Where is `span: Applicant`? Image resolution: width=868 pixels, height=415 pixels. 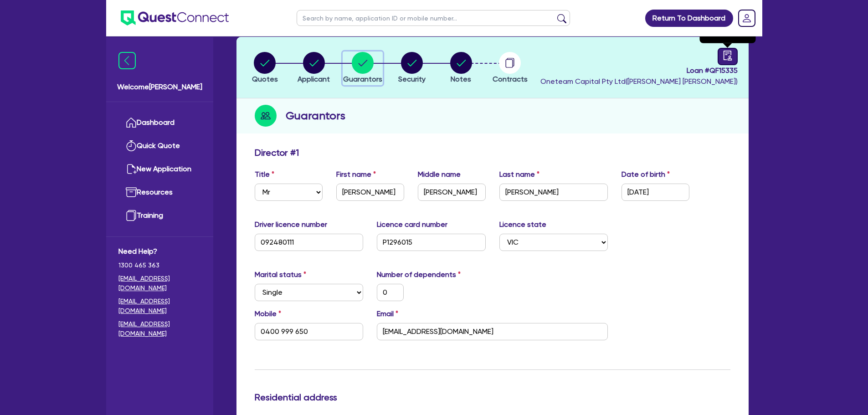 span: Applicant is located at coordinates (314, 79).